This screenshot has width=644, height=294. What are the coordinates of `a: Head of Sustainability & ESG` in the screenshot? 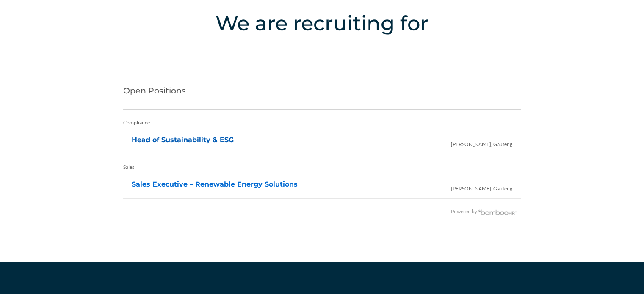 It's located at (183, 140).